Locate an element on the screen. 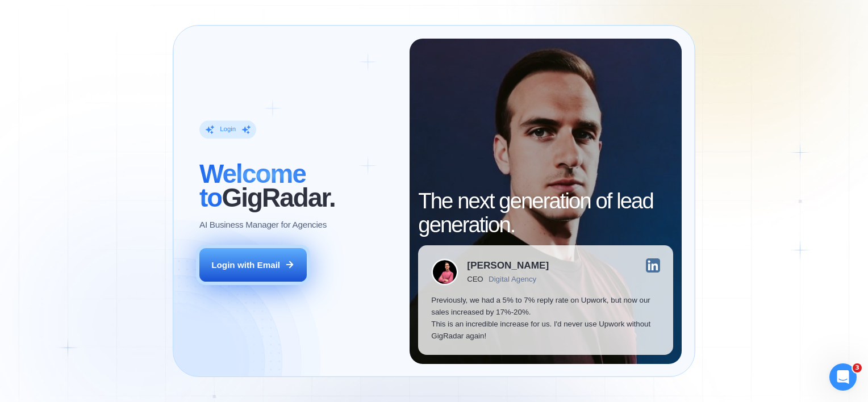 The image size is (868, 402). div: Digital Agency is located at coordinates (512, 279).